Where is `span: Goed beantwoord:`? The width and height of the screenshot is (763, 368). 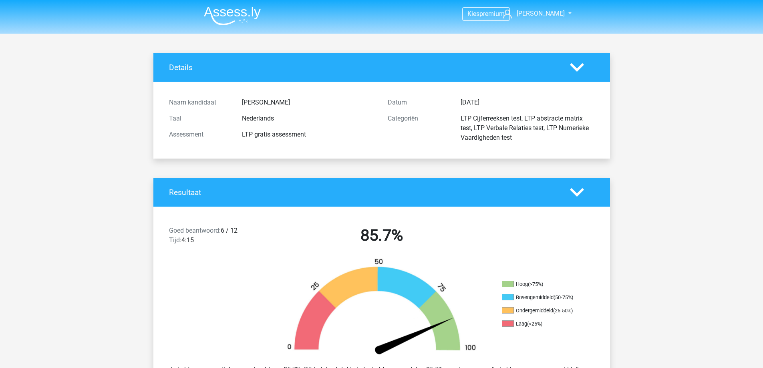
span: Goed beantwoord: is located at coordinates (195, 230).